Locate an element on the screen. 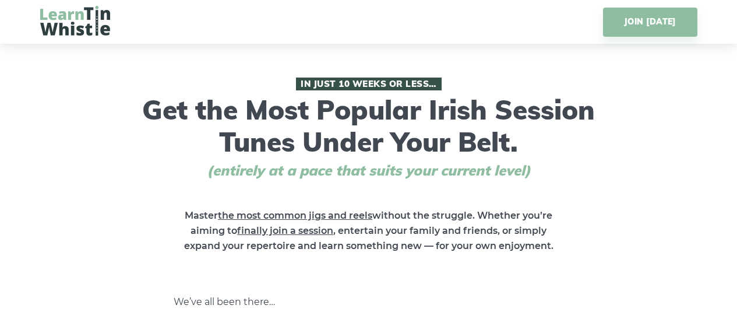  strong: Master without the struggle. Whether you’re aiming to , entertain your family and friends, or sim... is located at coordinates (369, 230).